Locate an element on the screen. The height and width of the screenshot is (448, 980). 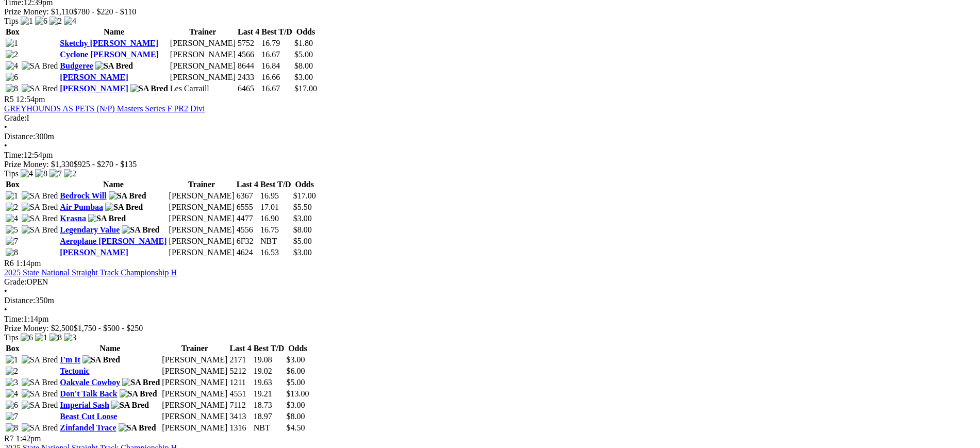
a: Air Pumbaa is located at coordinates (81, 207).